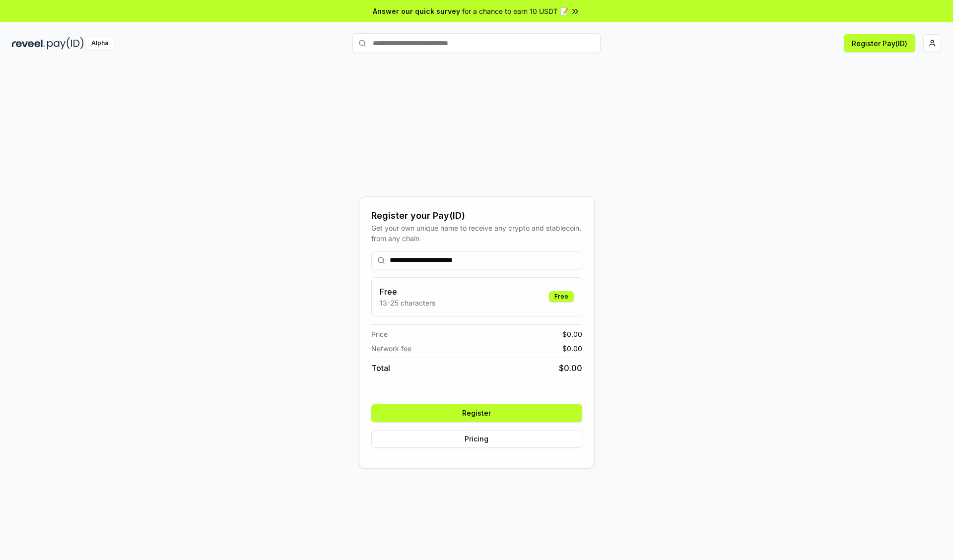 Image resolution: width=953 pixels, height=560 pixels. Describe the element at coordinates (407, 291) in the screenshot. I see `h3: Free` at that location.